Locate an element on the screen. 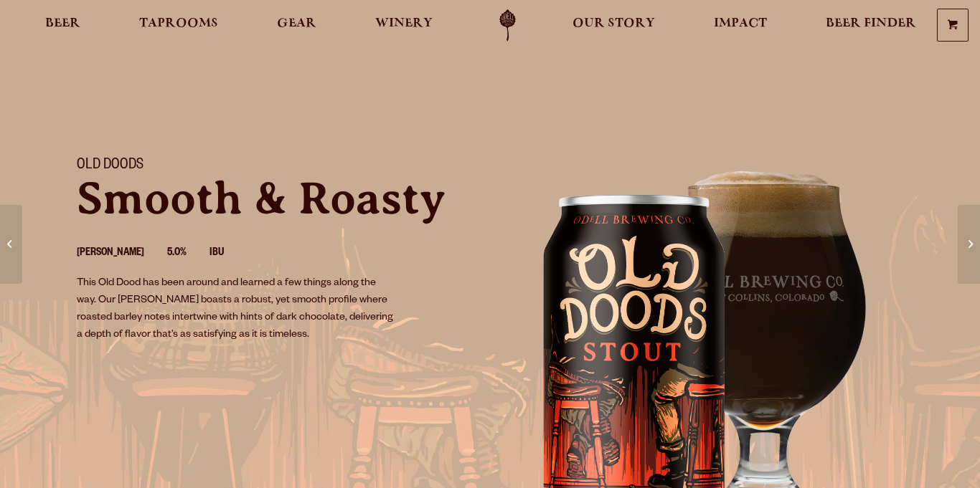  h1: Old Doods is located at coordinates (275, 166).